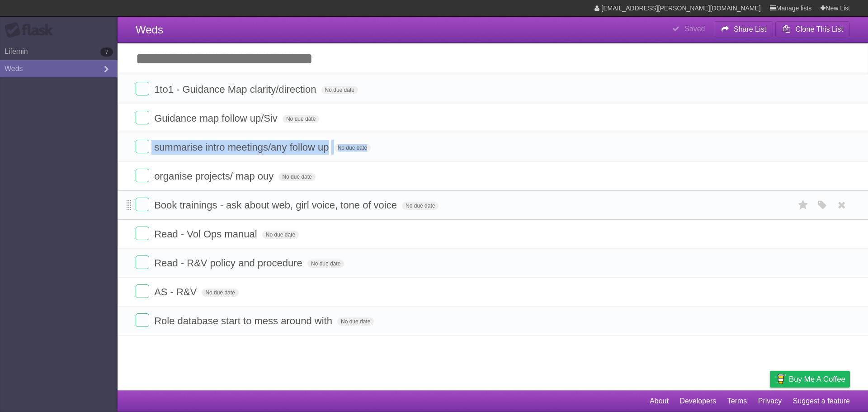 Image resolution: width=868 pixels, height=412 pixels. Describe the element at coordinates (770, 401) in the screenshot. I see `a: Privacy` at that location.